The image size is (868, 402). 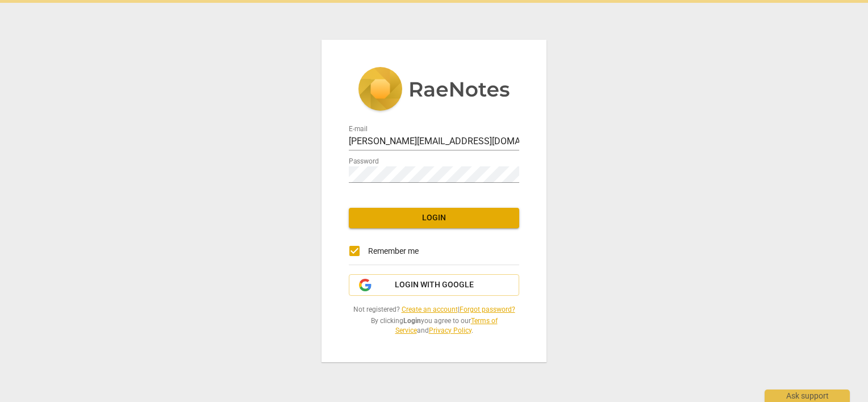 I want to click on span: Not registered? |, so click(x=434, y=310).